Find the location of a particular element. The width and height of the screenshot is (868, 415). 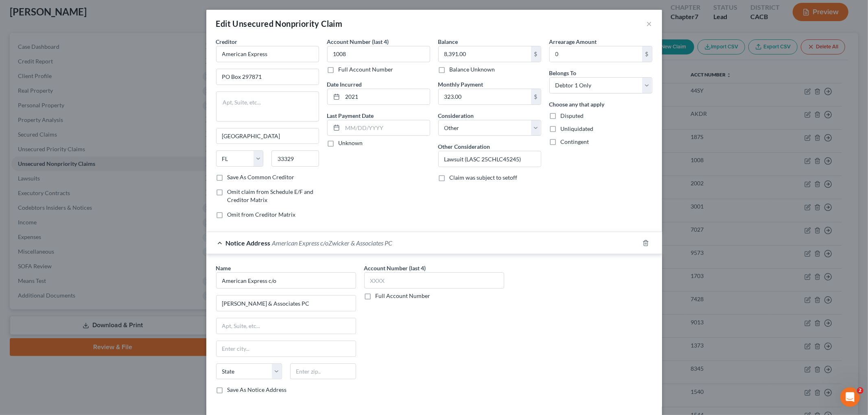

span: Claim was subject to setoff is located at coordinates (483, 177).